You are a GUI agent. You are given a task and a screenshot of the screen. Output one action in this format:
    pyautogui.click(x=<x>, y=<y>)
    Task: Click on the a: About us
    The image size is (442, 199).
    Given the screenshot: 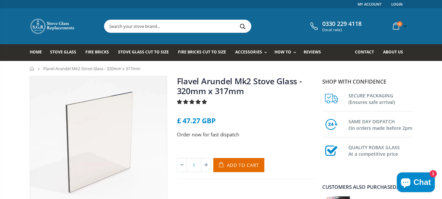 What is the action you would take?
    pyautogui.click(x=395, y=52)
    